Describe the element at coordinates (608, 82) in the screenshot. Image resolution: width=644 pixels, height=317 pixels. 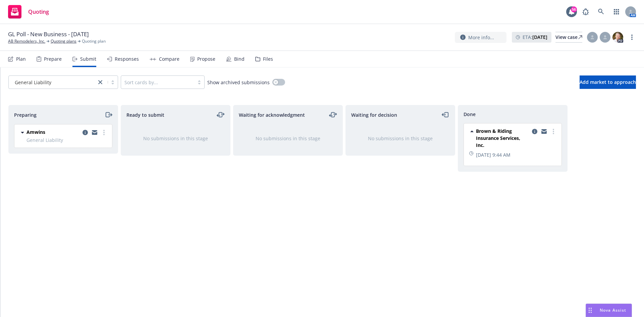
I see `button: Add market to approach` at that location.